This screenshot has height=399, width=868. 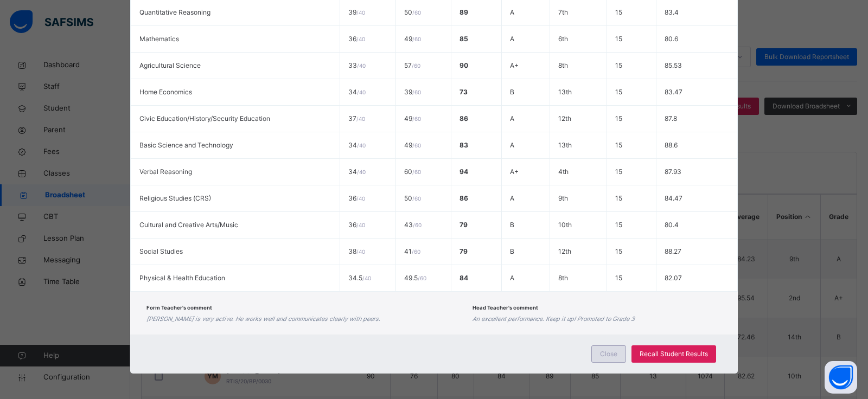 I want to click on span: Mathematics, so click(x=159, y=39).